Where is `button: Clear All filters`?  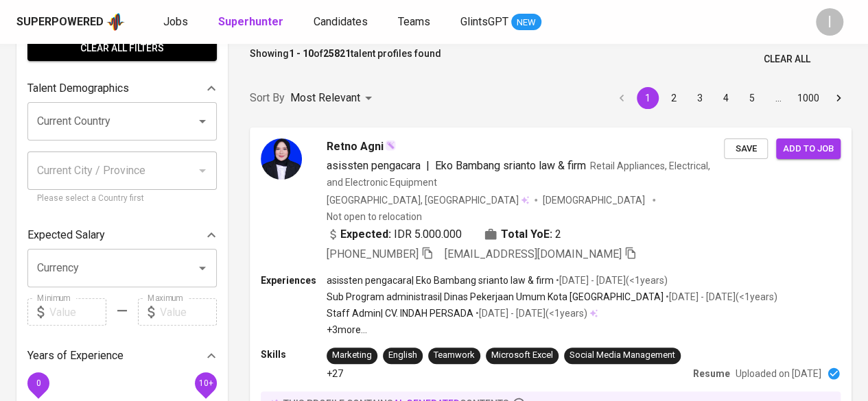 button: Clear All filters is located at coordinates (122, 48).